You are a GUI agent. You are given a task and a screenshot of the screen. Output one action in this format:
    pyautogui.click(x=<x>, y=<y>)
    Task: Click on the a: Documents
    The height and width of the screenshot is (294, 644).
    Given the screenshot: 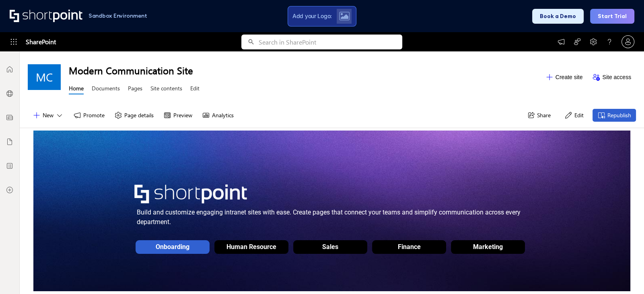 What is the action you would take?
    pyautogui.click(x=105, y=89)
    